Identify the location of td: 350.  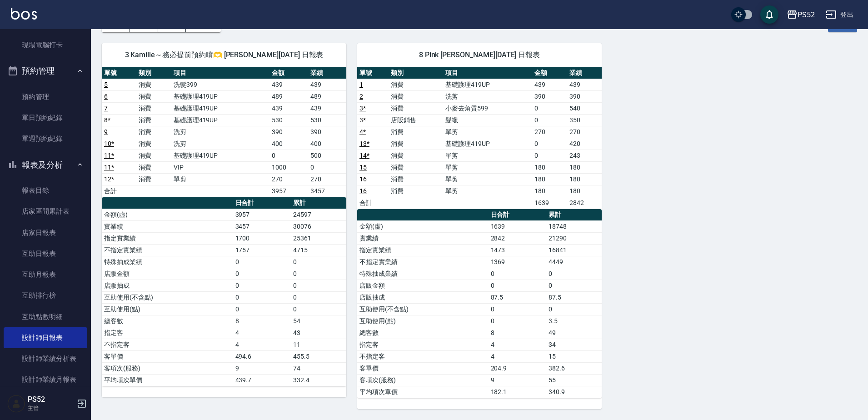
(585, 120).